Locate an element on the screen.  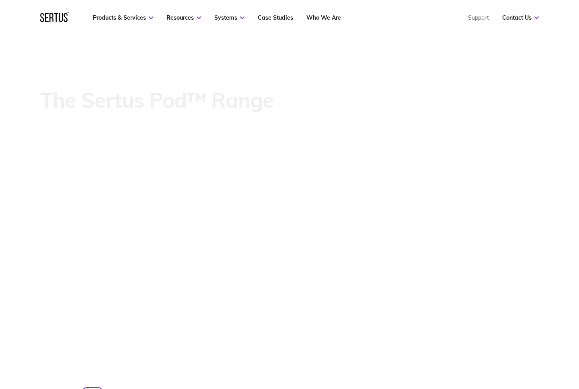
a: Products & Services is located at coordinates (123, 18).